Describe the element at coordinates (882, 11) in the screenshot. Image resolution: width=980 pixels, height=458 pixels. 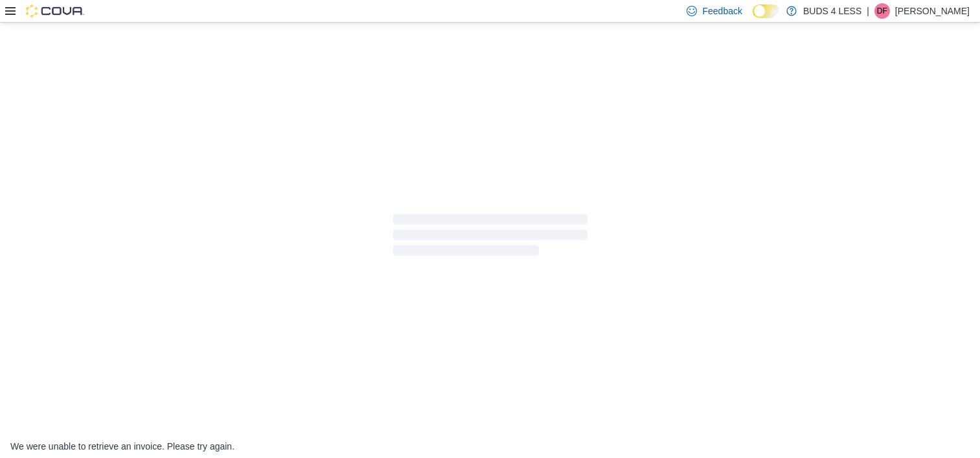
I see `span: DF` at that location.